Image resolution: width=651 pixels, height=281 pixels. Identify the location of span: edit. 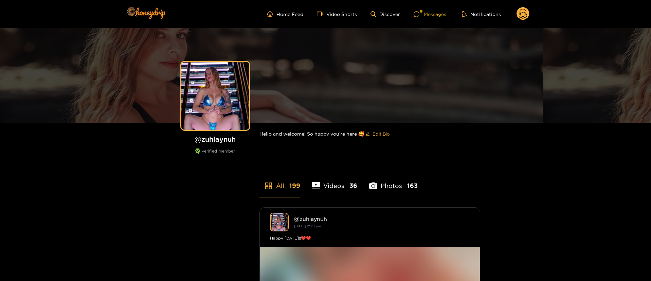
(367, 134).